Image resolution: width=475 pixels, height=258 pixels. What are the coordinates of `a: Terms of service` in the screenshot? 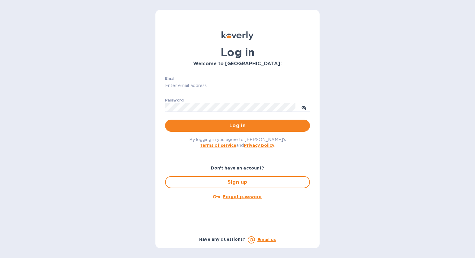 It's located at (218, 145).